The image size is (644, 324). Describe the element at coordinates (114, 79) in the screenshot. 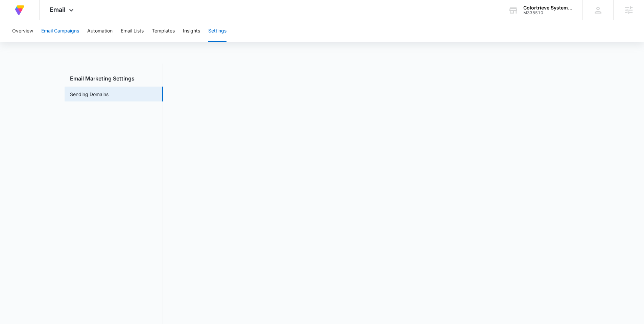

I see `h3: Email Marketing Settings` at that location.